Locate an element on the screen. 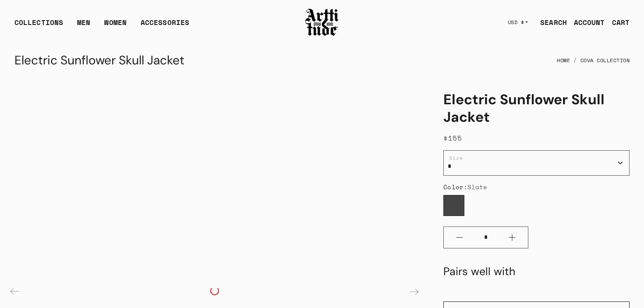 This screenshot has width=644, height=308. a: WOMEN is located at coordinates (115, 26).